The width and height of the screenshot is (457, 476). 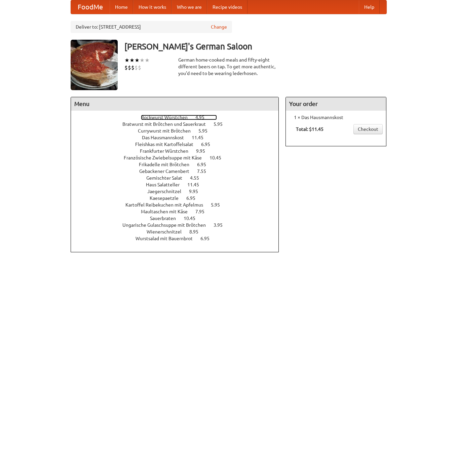 What do you see at coordinates (175, 104) in the screenshot?
I see `h4: Menu` at bounding box center [175, 104].